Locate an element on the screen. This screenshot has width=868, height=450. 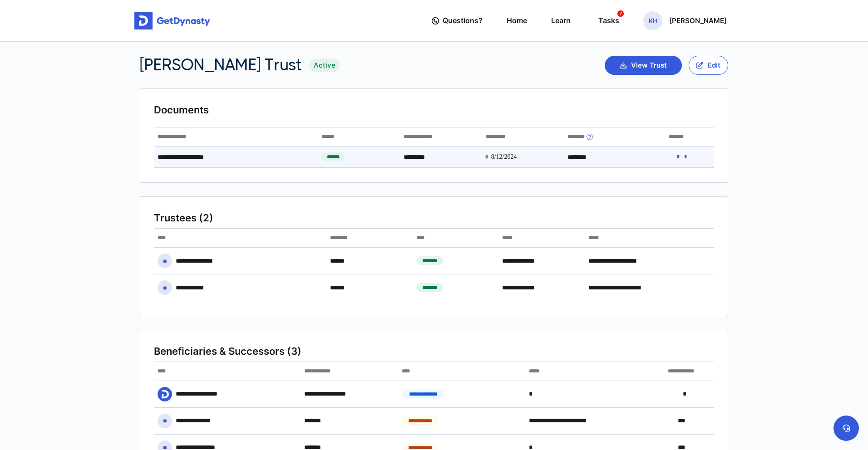
div: Tasks is located at coordinates (609, 20).